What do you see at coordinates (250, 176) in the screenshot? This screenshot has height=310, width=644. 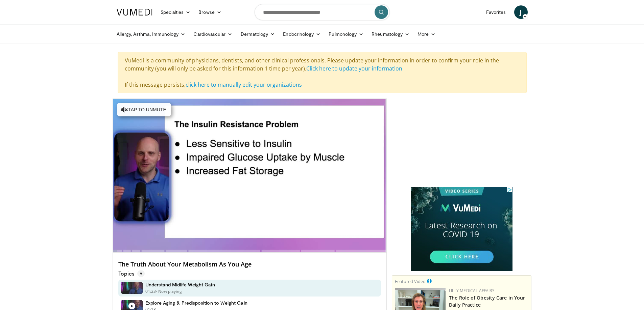 I see `video-js: Video Player` at bounding box center [250, 176].